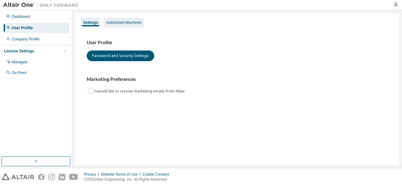  What do you see at coordinates (157, 174) in the screenshot?
I see `div: Cookie Consent` at bounding box center [157, 174].